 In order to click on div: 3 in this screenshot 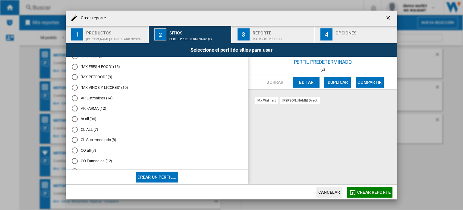, I will do `click(244, 34)`.